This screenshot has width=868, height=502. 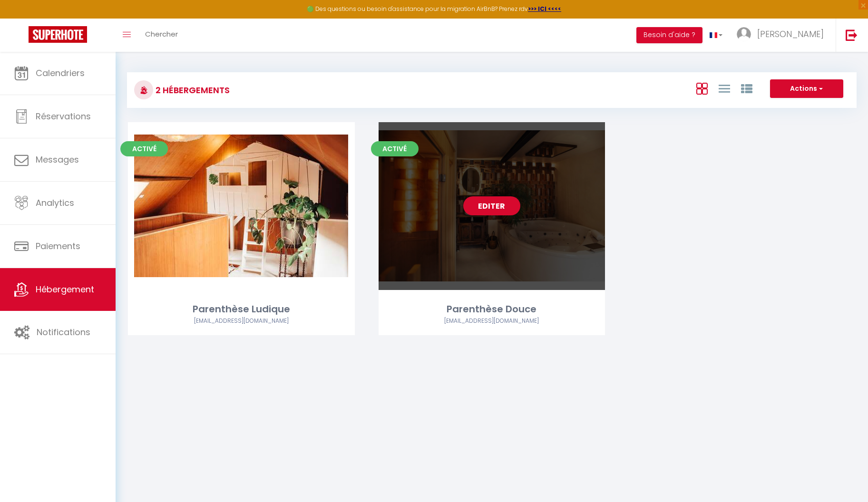 I want to click on div: Parenthèse Douce, so click(x=492, y=310).